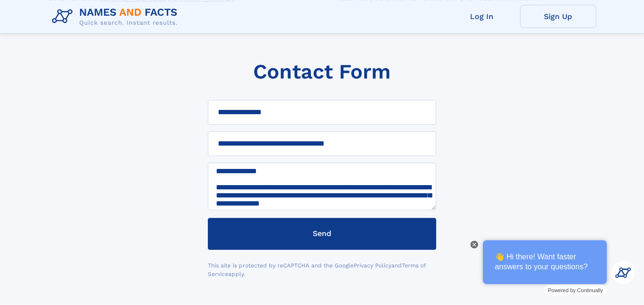 The image size is (644, 305). I want to click on span: Powered by Continually, so click(575, 290).